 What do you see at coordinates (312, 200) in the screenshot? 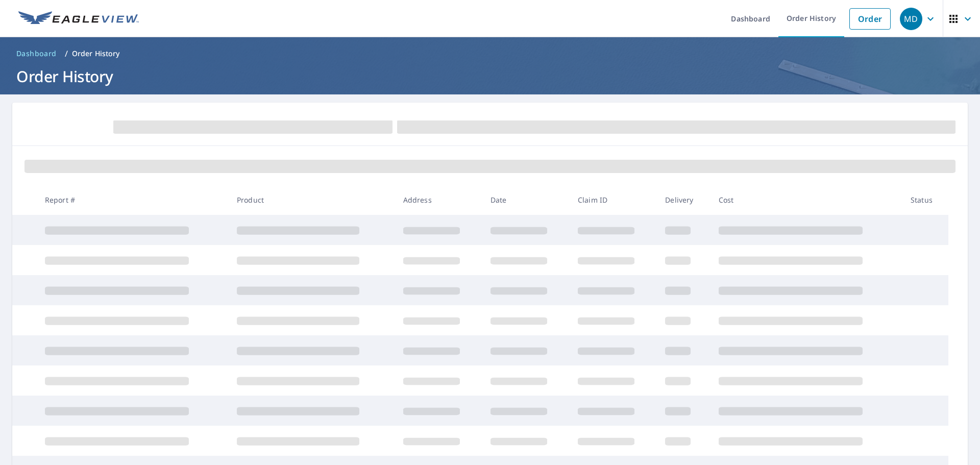
I see `th: Product` at bounding box center [312, 200].